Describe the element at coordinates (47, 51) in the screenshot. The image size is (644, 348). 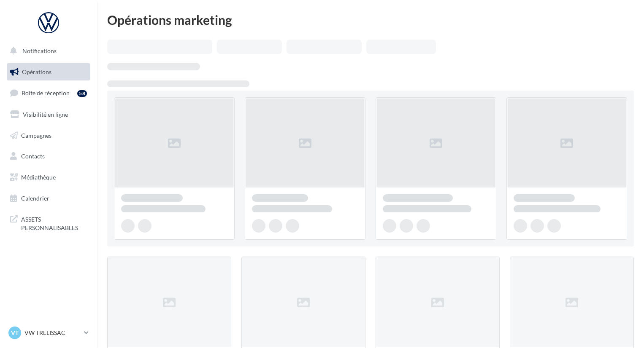
I see `button: Notifications` at that location.